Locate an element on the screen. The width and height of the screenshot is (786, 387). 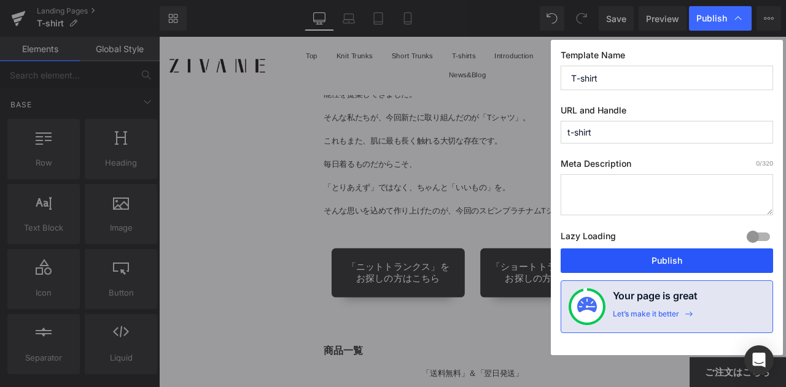
p: そんな私たちが、今回新たに取り組んだのが「Tシャツ」。 is located at coordinates (371, 96).